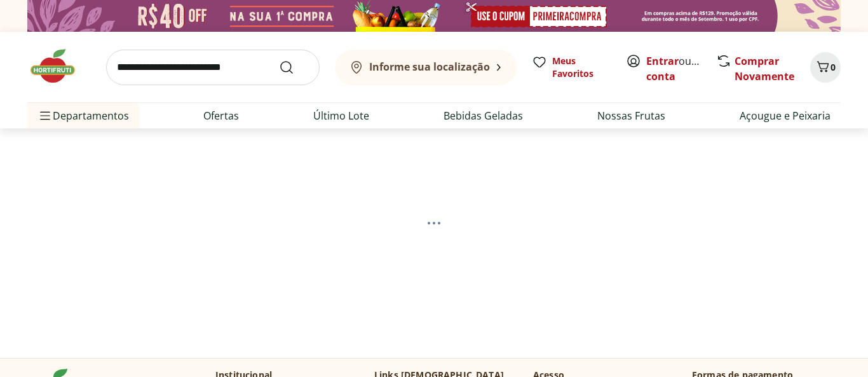 The height and width of the screenshot is (377, 868). What do you see at coordinates (826, 67) in the screenshot?
I see `button: Carrinho` at bounding box center [826, 67].